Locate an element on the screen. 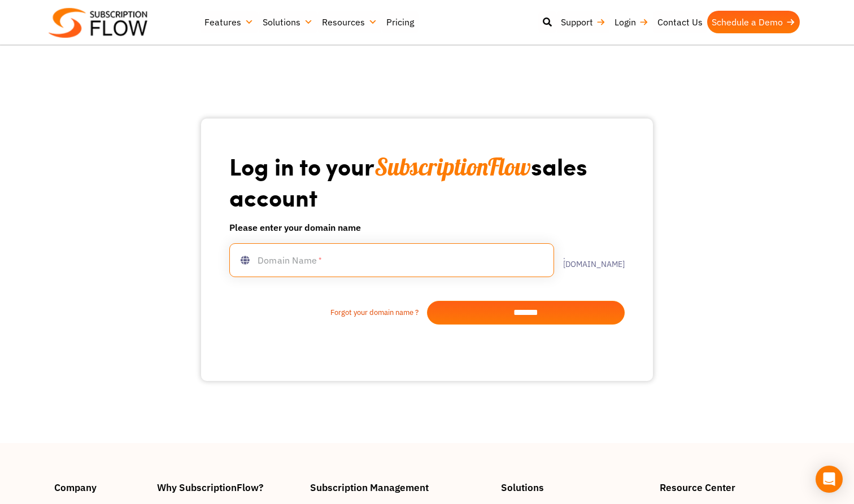  a: Pricing is located at coordinates (400, 22).